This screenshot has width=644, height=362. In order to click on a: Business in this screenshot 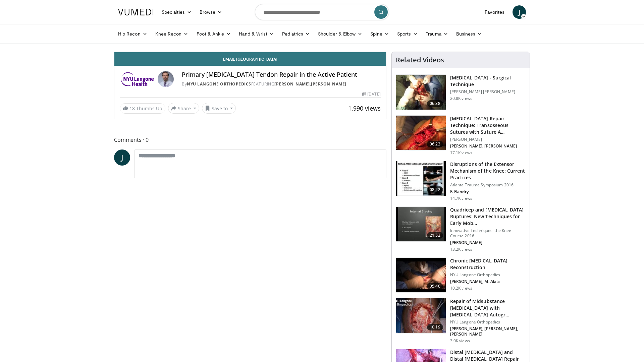, I will do `click(469, 34)`.